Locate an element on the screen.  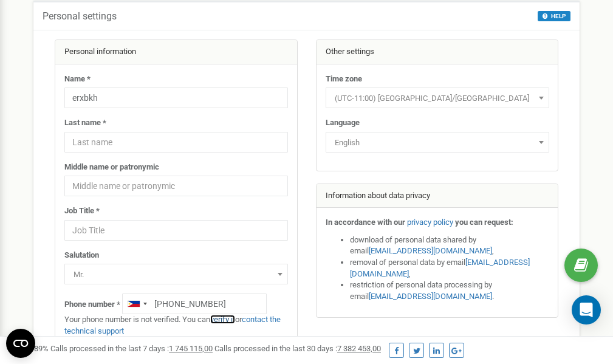
div: Personal information is located at coordinates (176, 52).